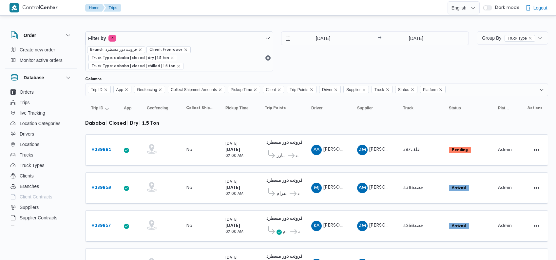 The image size is (556, 260). I want to click on button: Trucks, so click(41, 155).